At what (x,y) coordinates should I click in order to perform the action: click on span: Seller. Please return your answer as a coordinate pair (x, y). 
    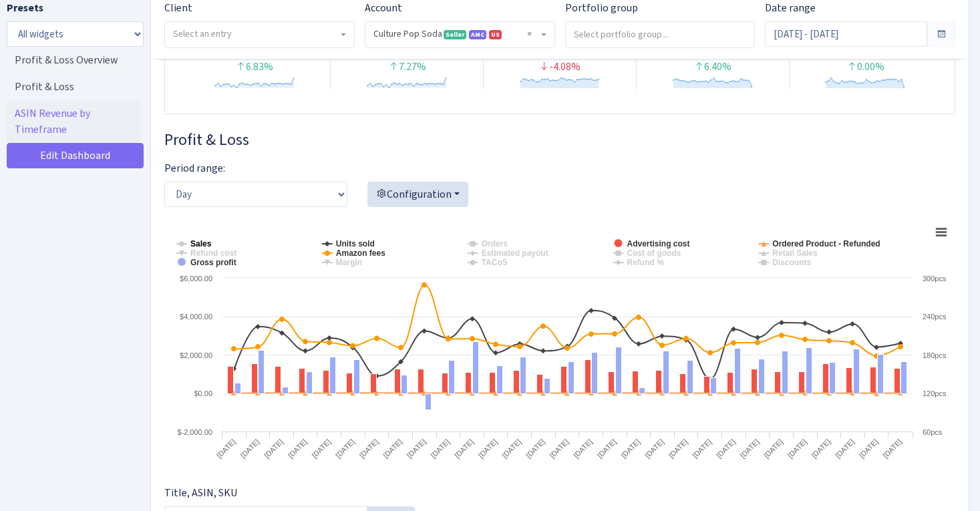
    Looking at the image, I should click on (455, 35).